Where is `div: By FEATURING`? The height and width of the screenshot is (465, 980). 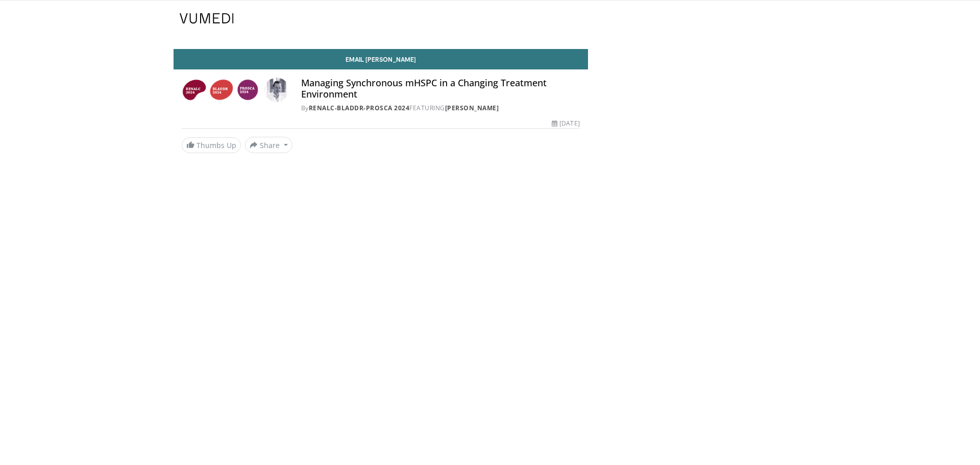
div: By FEATURING is located at coordinates (440, 108).